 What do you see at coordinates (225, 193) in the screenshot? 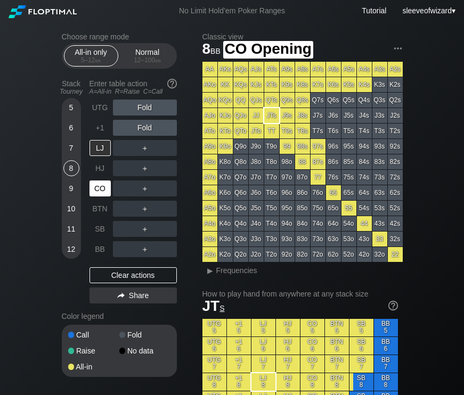
I see `div: K6o` at bounding box center [225, 193].